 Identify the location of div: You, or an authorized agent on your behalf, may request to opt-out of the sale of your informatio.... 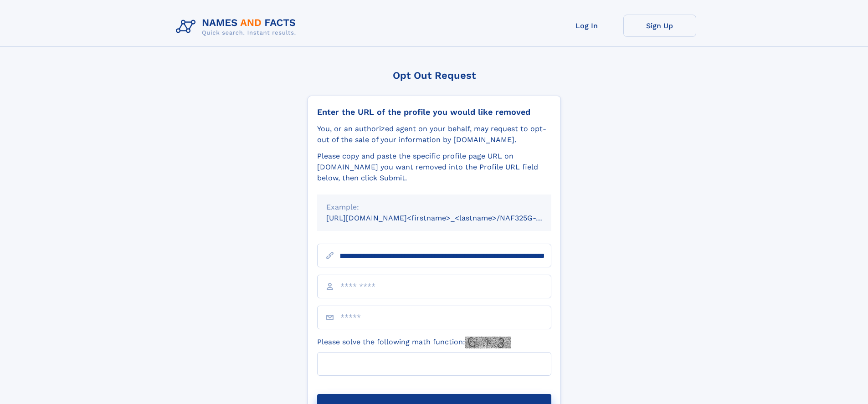
(434, 135).